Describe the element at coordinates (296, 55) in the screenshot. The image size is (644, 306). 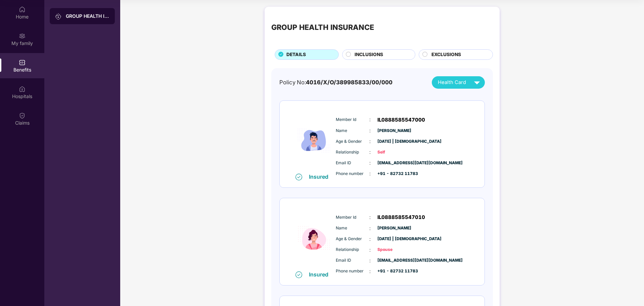
I see `span: DETAILS` at that location.